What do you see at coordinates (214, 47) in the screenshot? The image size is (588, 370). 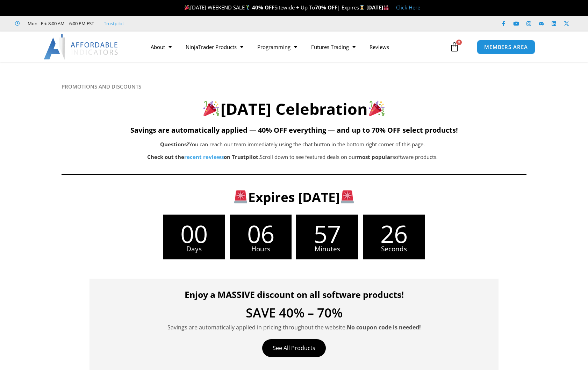 I see `a: NinjaTrader Products` at bounding box center [214, 47].